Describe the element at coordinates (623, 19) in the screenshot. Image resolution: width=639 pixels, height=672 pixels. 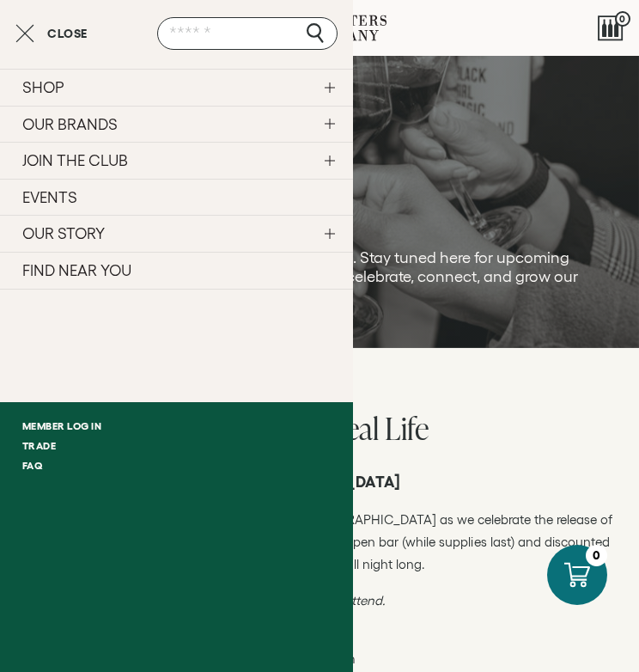
I see `span: 0` at that location.